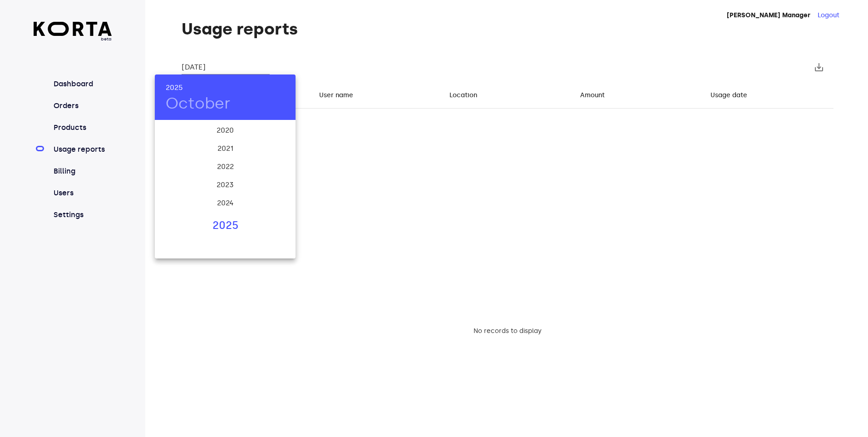 The height and width of the screenshot is (437, 868). Describe the element at coordinates (225, 166) in the screenshot. I see `div: 2022` at that location.